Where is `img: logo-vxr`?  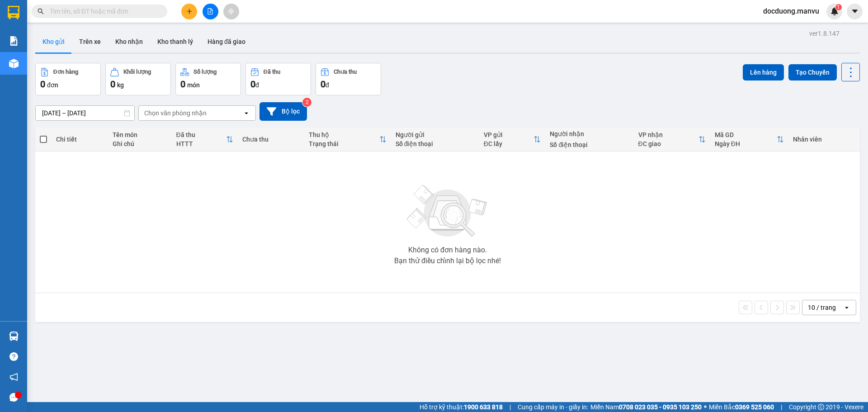
img: logo-vxr is located at coordinates (14, 13).